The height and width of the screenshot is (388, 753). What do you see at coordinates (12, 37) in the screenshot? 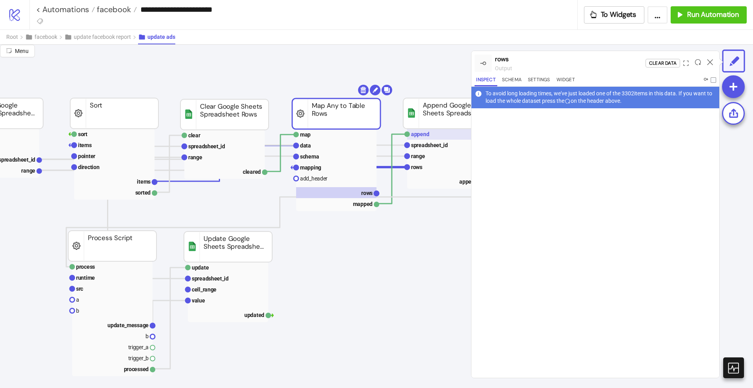
I see `span: Root` at bounding box center [12, 37].